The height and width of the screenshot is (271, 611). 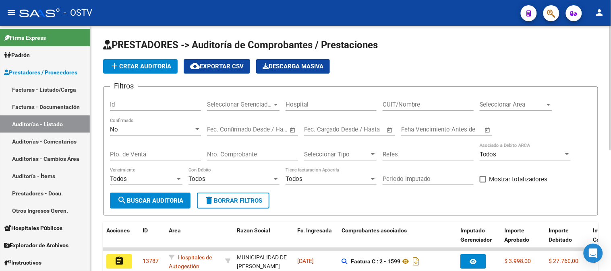 I want to click on span: Seleccionar Tipo, so click(x=337, y=155).